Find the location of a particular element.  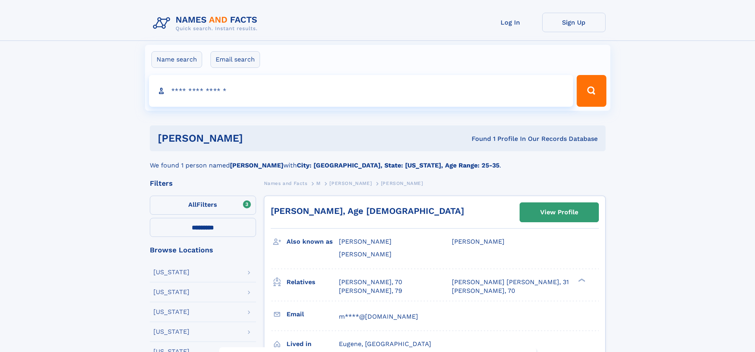

a: Log In is located at coordinates (511, 22).